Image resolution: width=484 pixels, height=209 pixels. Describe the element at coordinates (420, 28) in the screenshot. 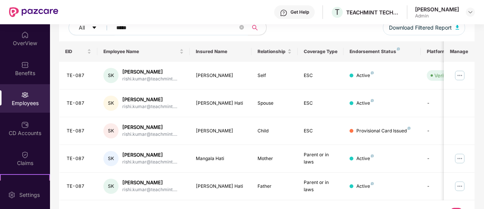

I see `span: Download Filtered Report` at that location.